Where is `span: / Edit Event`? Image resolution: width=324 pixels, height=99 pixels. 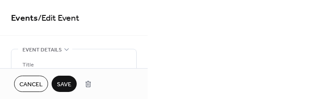 span: / Edit Event is located at coordinates (59, 18).